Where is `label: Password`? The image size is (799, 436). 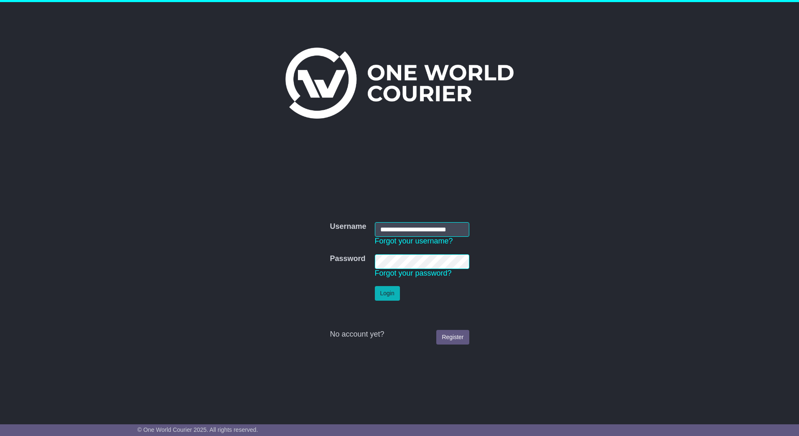 label: Password is located at coordinates (347, 259).